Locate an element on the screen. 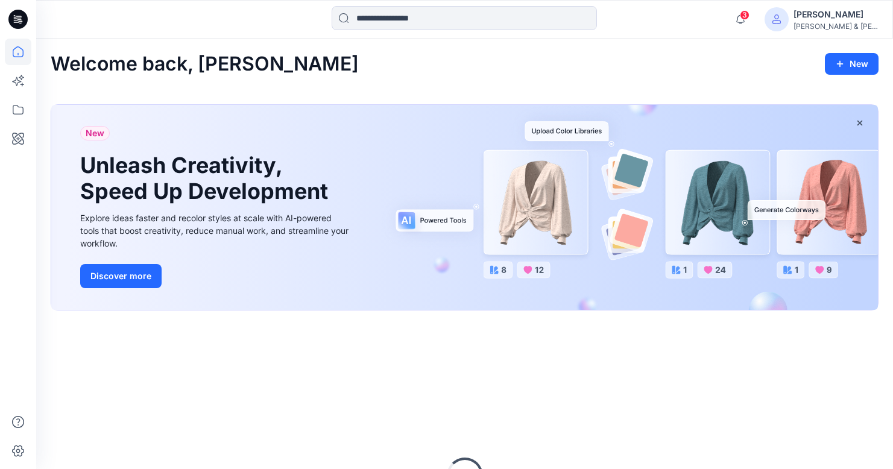 This screenshot has width=893, height=469. svg: avatar is located at coordinates (776, 19).